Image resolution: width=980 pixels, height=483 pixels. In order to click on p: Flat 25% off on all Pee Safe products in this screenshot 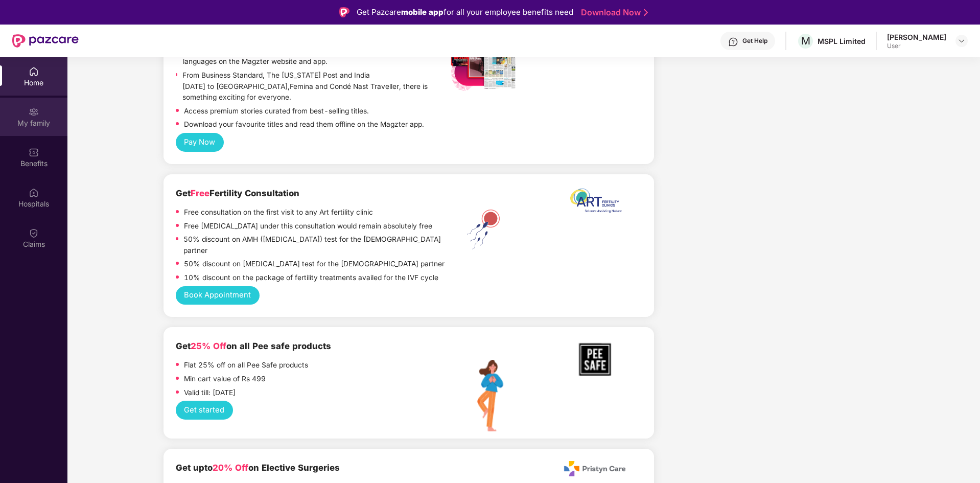, I will do `click(246, 366)`.